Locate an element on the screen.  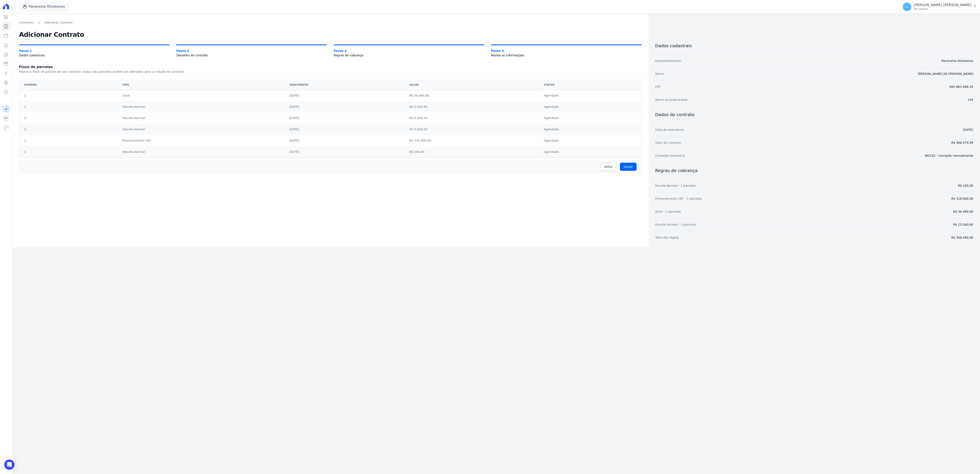
h2: Adicionar Contrato is located at coordinates (330, 35).